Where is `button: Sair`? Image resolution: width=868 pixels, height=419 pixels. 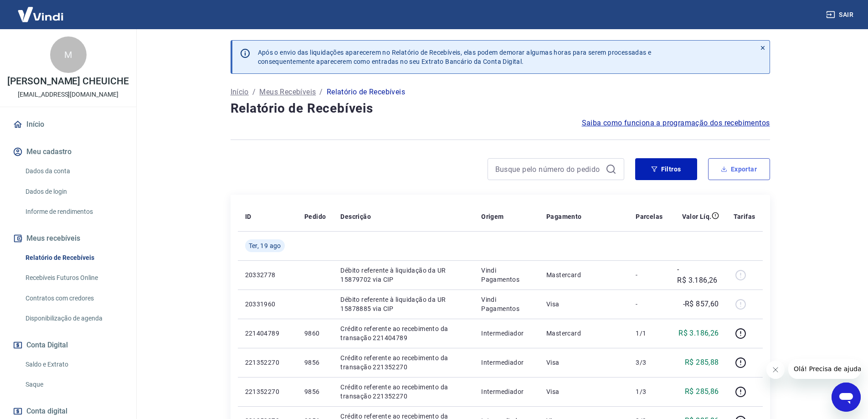 button: Sair is located at coordinates (841, 14).